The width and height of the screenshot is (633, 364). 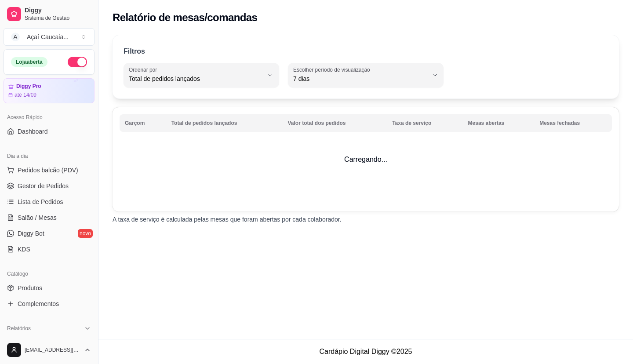 What do you see at coordinates (134, 51) in the screenshot?
I see `p: Filtros` at bounding box center [134, 51].